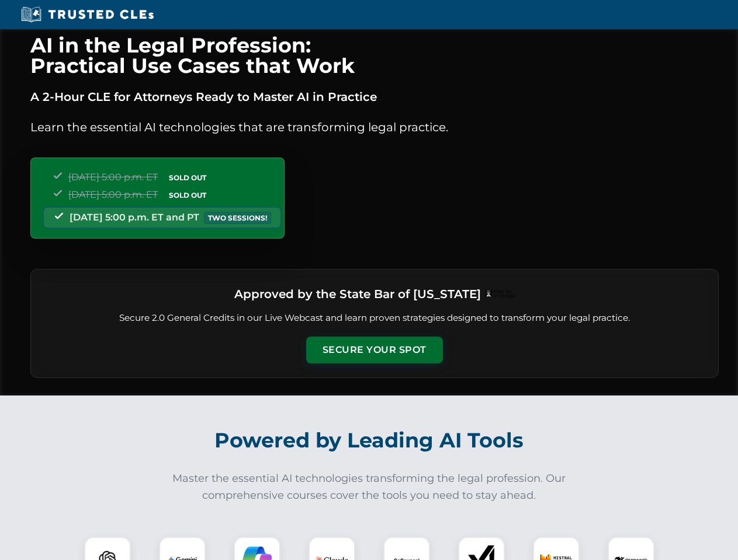 The image size is (738, 560). What do you see at coordinates (369, 487) in the screenshot?
I see `p: Master the essential AI technologies transforming the legal profession. Our comprehensive courses...` at bounding box center [369, 487].